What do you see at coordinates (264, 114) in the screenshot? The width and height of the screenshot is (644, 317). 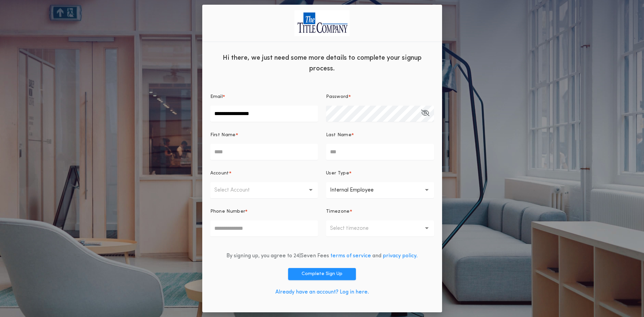 I see `input: Email*` at bounding box center [264, 114].